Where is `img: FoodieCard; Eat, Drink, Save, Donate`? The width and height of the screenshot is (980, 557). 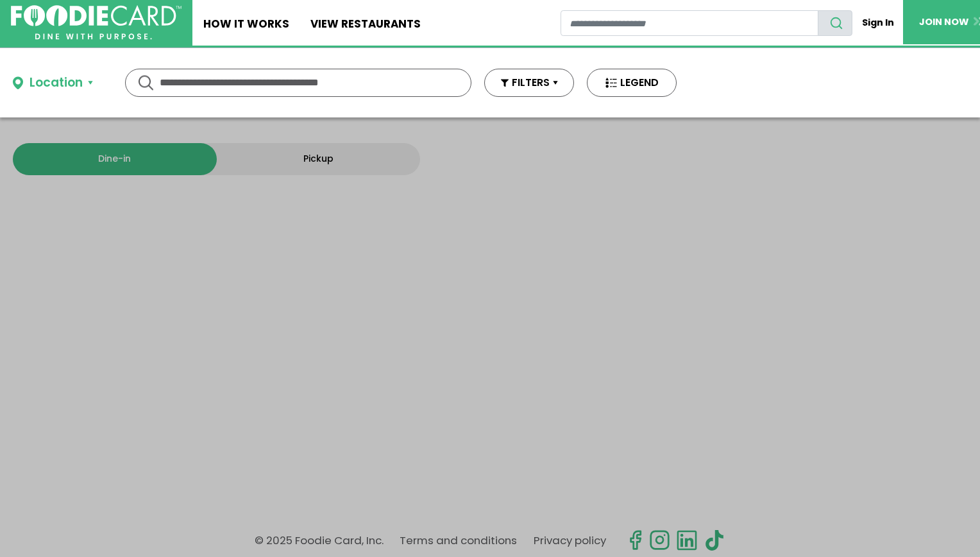 img: FoodieCard; Eat, Drink, Save, Donate is located at coordinates (96, 23).